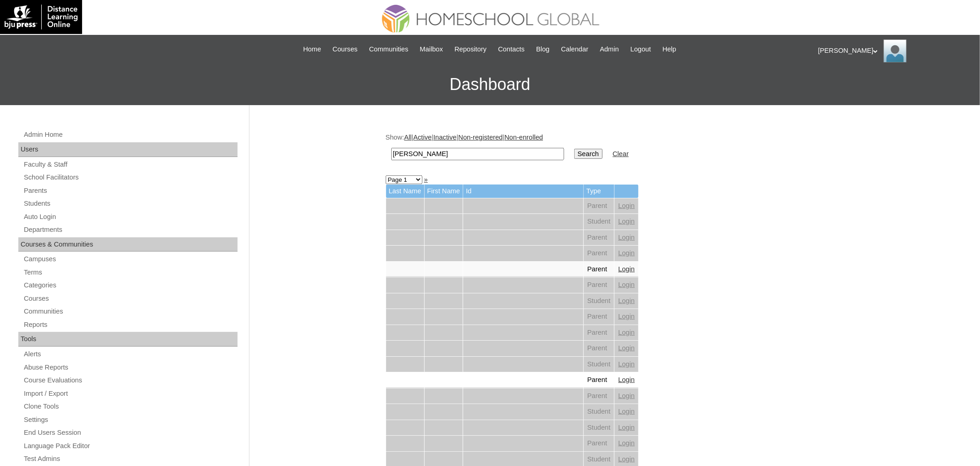 The image size is (980, 466). I want to click on a: Clone Tools, so click(130, 406).